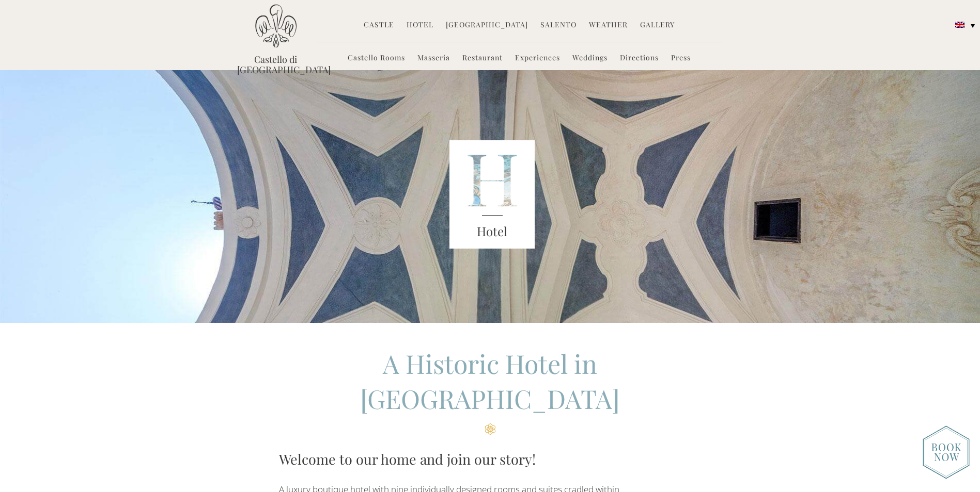 Image resolution: width=980 pixels, height=492 pixels. Describe the element at coordinates (537, 58) in the screenshot. I see `a: Experiences` at that location.